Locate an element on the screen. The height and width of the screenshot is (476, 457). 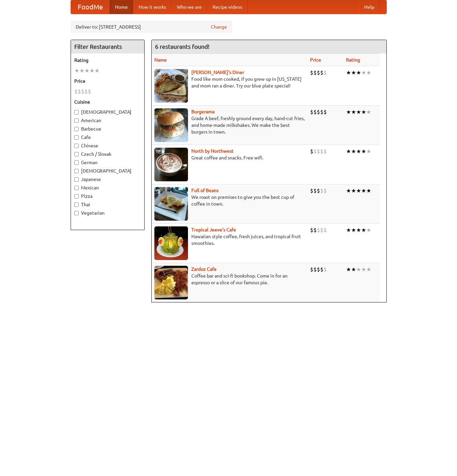
a: How it works is located at coordinates (152, 7).